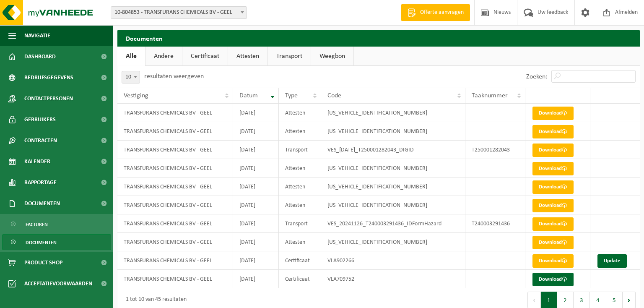  Describe the element at coordinates (38, 161) in the screenshot. I see `span: Kalender` at that location.